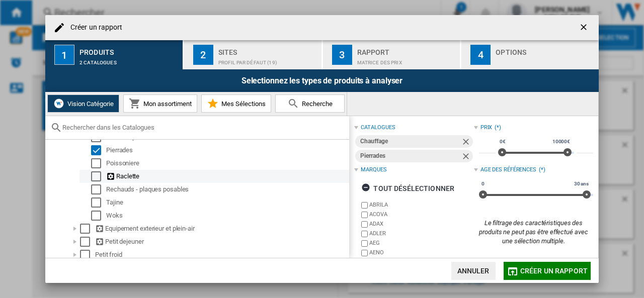 The height and width of the screenshot is (298, 644). I want to click on div: 2, so click(203, 55).